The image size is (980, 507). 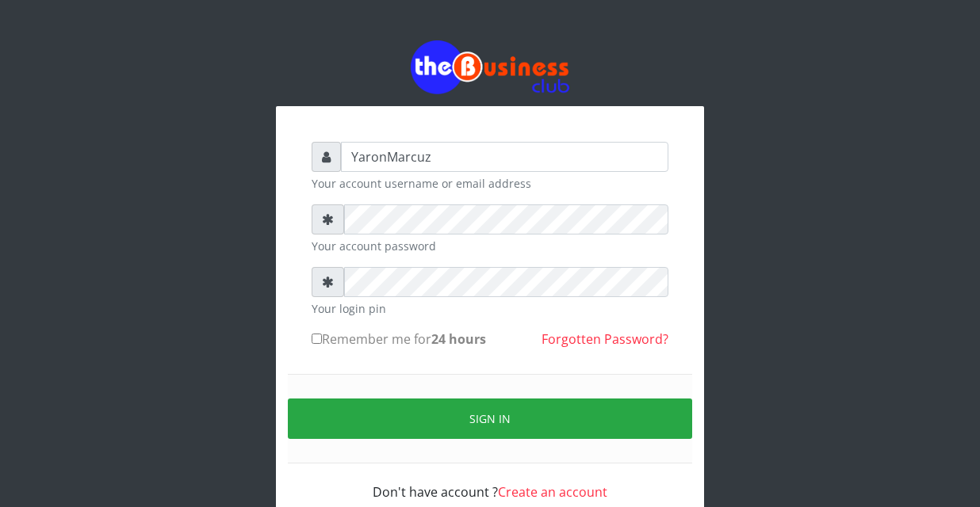 I want to click on b: 24 hours, so click(x=458, y=339).